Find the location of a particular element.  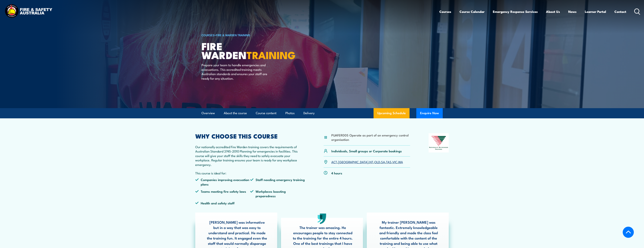

a: WA is located at coordinates (400, 161).